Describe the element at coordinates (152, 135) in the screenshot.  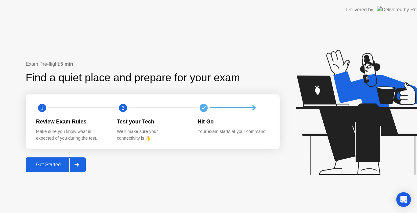
I see `div: We’ll make sure your connectivity is 👌` at that location.